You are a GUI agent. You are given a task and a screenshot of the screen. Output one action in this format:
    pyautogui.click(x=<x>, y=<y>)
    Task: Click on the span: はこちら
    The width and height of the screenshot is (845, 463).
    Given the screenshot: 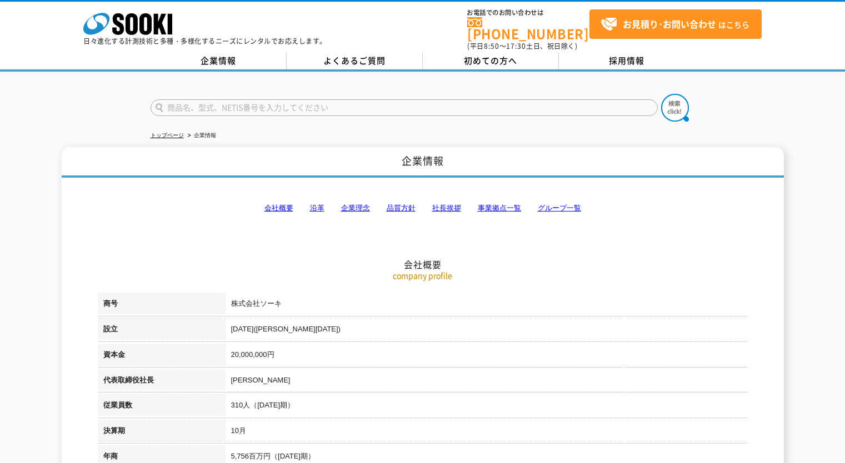 What is the action you would take?
    pyautogui.click(x=675, y=24)
    